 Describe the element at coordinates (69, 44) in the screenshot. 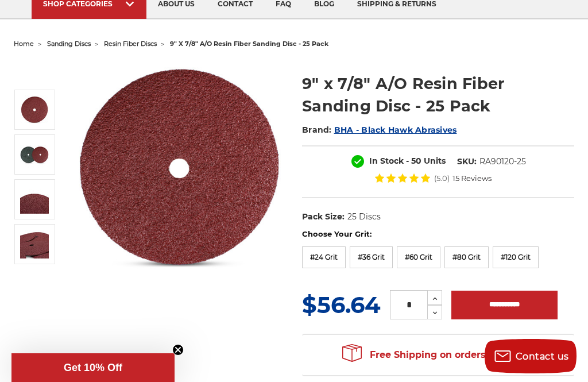

I see `span: sanding discs` at that location.